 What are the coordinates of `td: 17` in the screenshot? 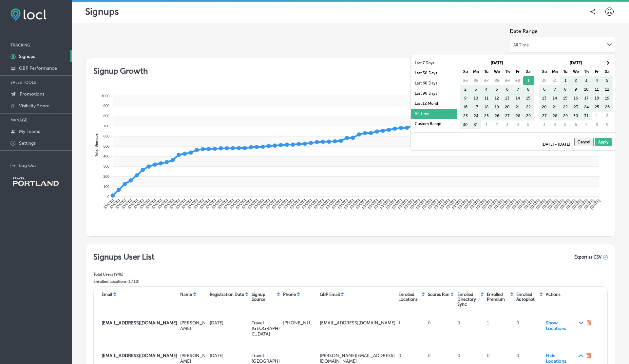 It's located at (587, 98).